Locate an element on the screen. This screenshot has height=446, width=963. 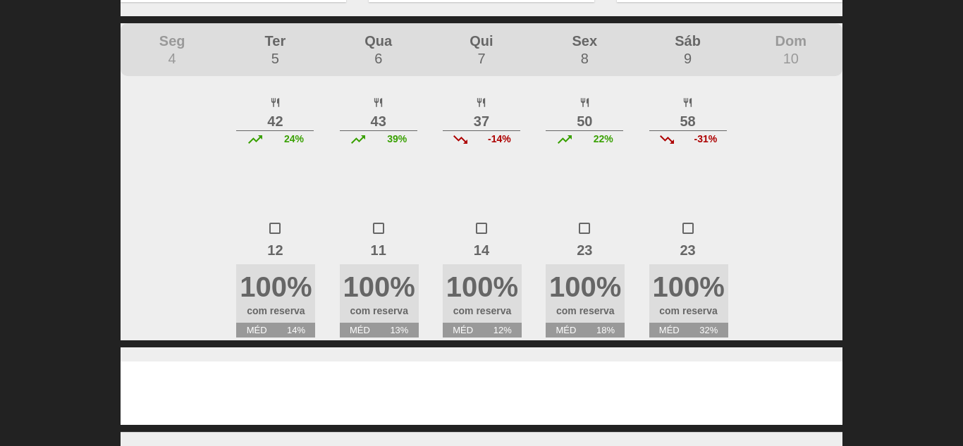
b: 39% is located at coordinates (397, 139).